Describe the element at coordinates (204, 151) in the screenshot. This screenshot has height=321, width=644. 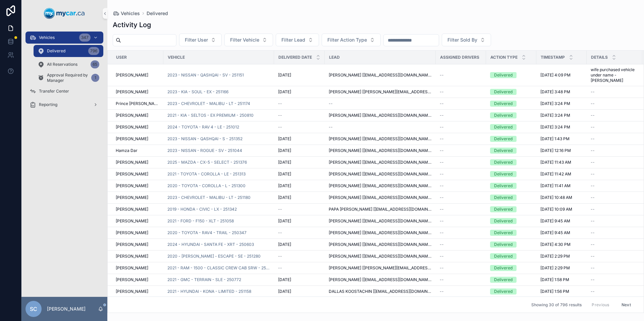
I see `span: 2023 - NISSAN - ROGUE - SV - 251044` at that location.